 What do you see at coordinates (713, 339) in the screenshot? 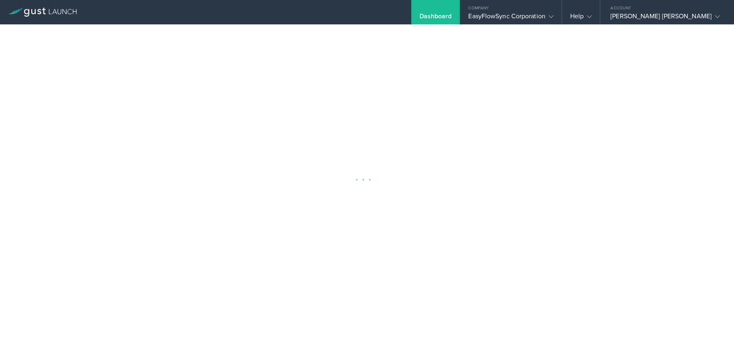
I see `div: Chat Widget` at bounding box center [713, 339].